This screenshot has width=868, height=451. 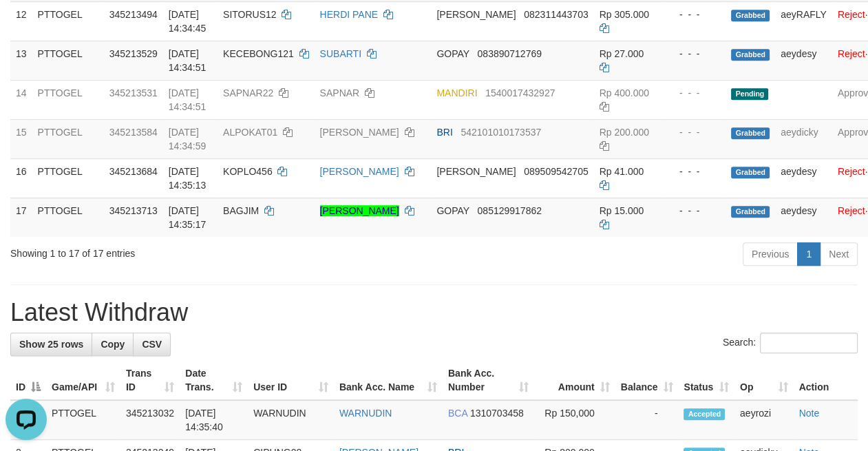 I want to click on td: Rp 150,000, so click(x=575, y=420).